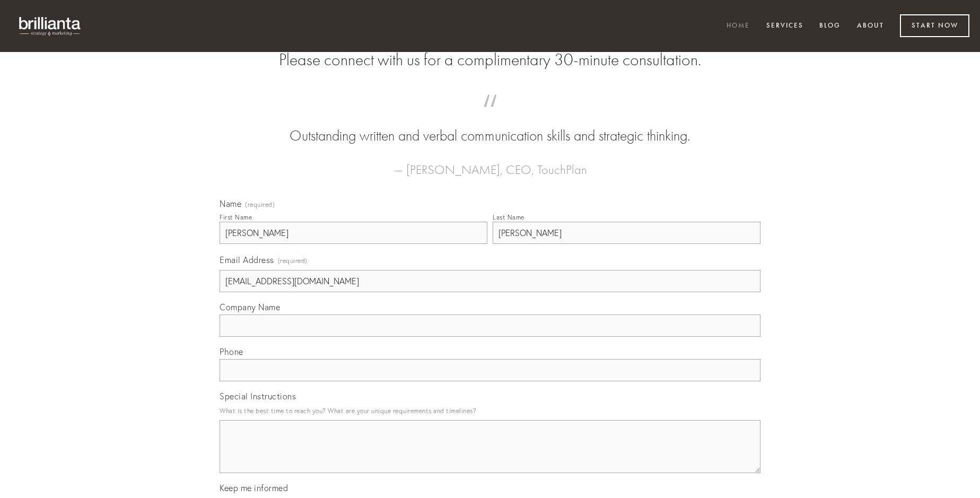 The width and height of the screenshot is (980, 498). What do you see at coordinates (509, 217) in the screenshot?
I see `div: Last Name` at bounding box center [509, 217].